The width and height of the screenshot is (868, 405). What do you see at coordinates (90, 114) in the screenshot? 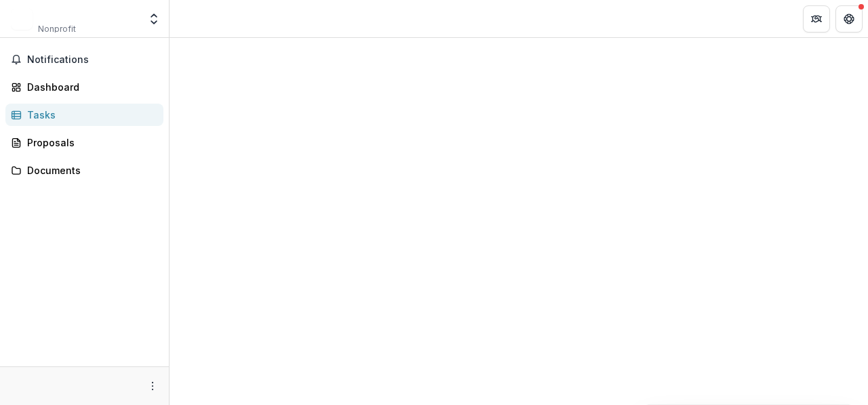
I see `div: Tasks` at bounding box center [90, 114].